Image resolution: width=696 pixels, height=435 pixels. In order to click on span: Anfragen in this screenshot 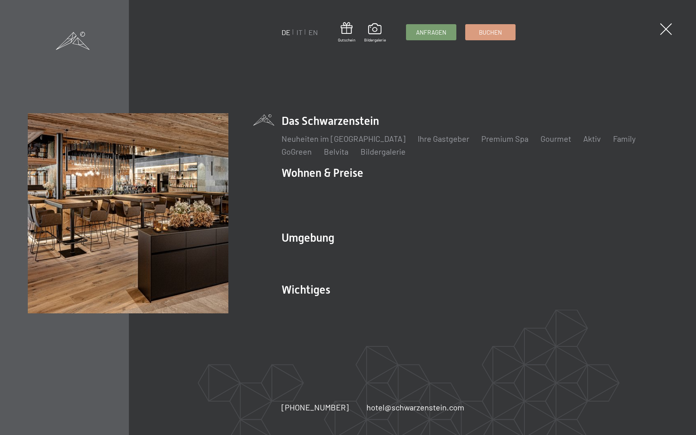, I will do `click(431, 32)`.